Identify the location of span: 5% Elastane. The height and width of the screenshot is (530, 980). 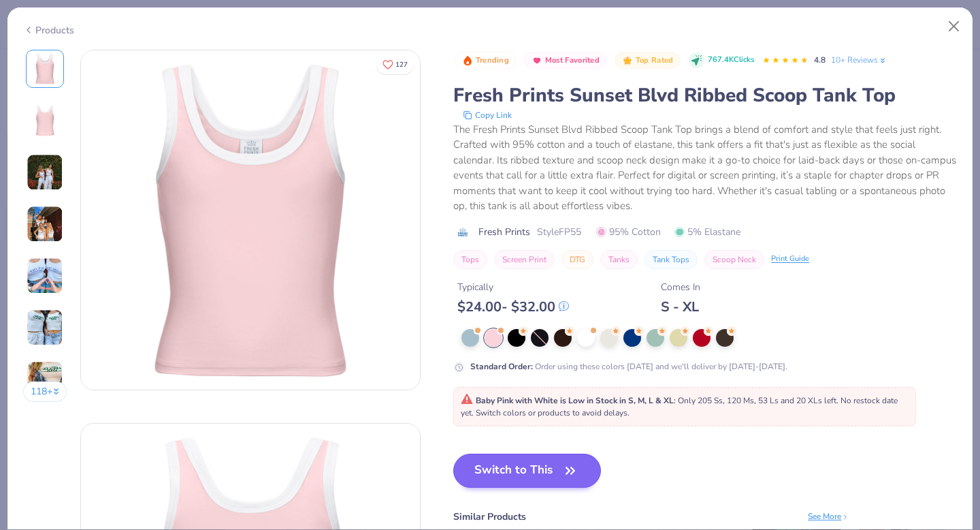
(707, 232).